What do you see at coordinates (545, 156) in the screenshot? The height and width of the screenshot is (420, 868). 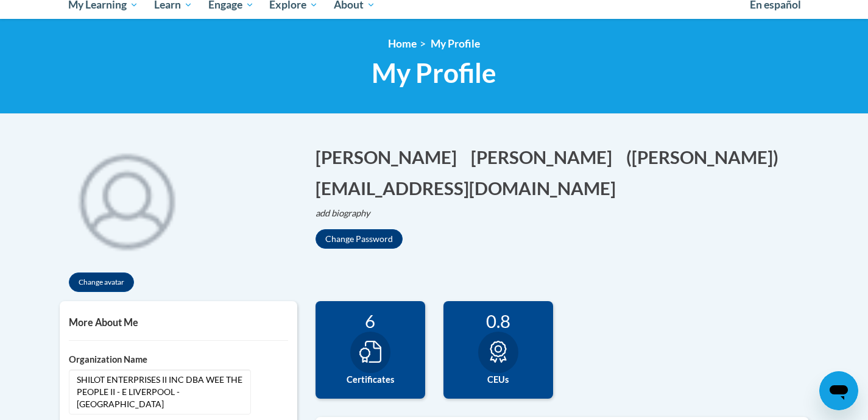 I see `button: Edit last name` at bounding box center [545, 156].